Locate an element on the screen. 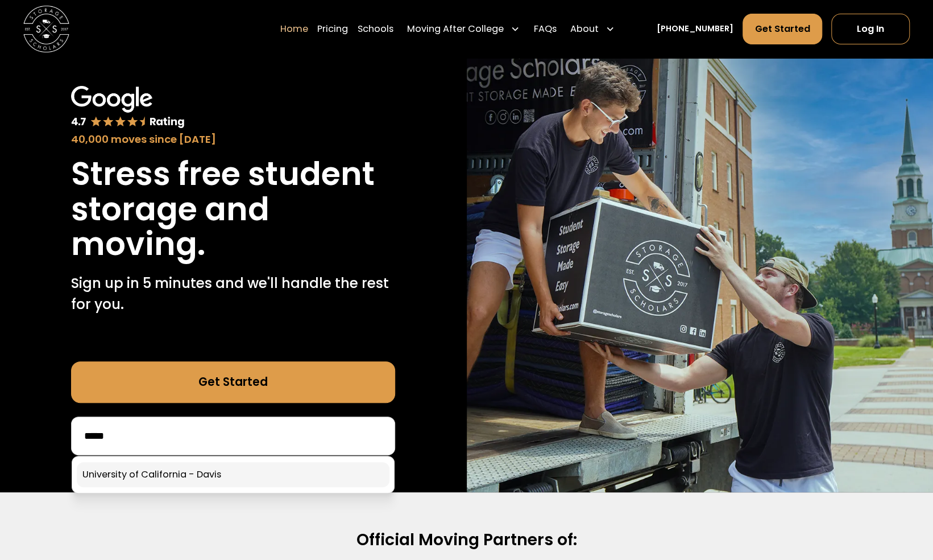  a: FAQs is located at coordinates (545, 29).